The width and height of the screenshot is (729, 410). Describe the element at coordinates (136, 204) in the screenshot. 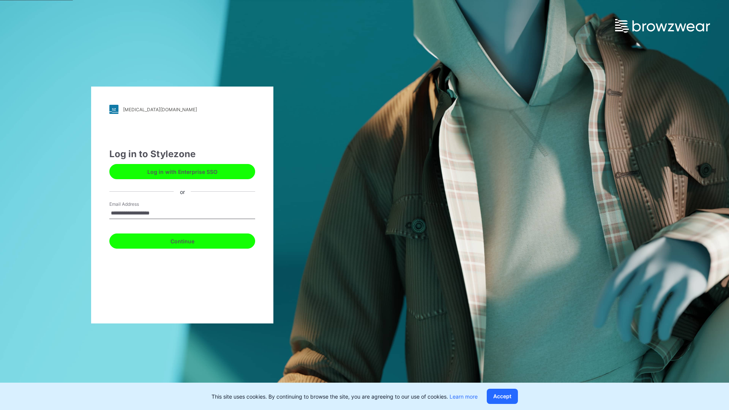

I see `label: Email Address` at that location.